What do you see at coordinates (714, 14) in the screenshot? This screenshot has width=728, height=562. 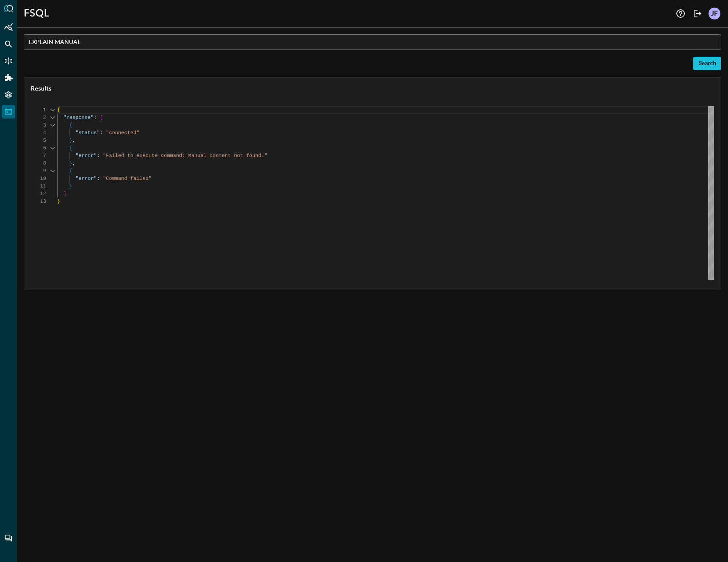 I see `div: JF` at bounding box center [714, 14].